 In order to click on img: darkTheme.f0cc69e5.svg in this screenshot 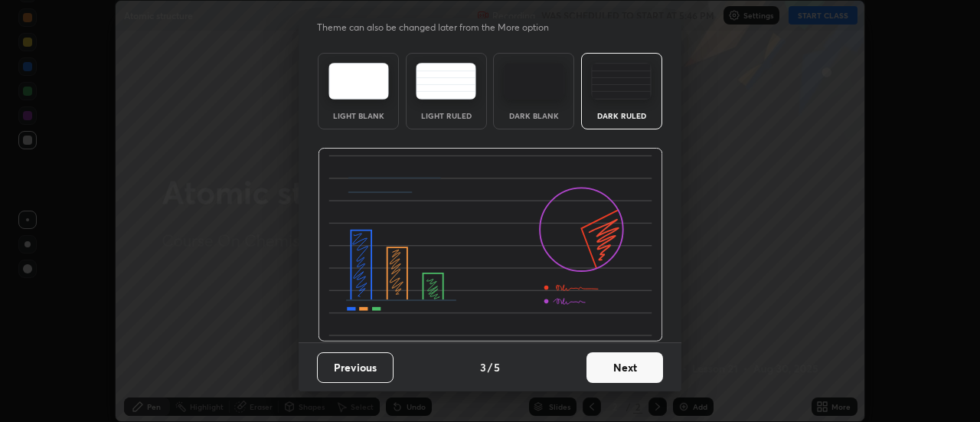, I will do `click(534, 81)`.